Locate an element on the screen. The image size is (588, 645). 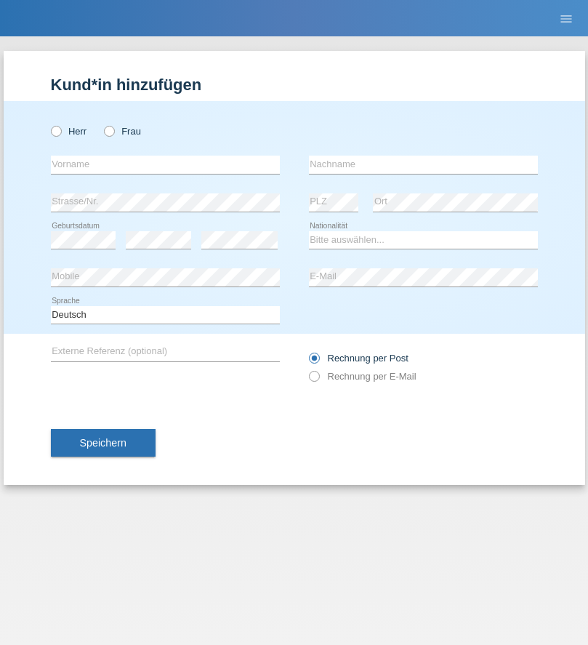
input: Frau is located at coordinates (108, 130).